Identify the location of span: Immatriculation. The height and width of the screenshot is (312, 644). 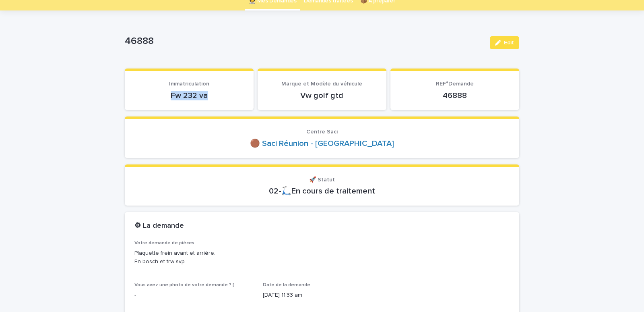
(189, 84).